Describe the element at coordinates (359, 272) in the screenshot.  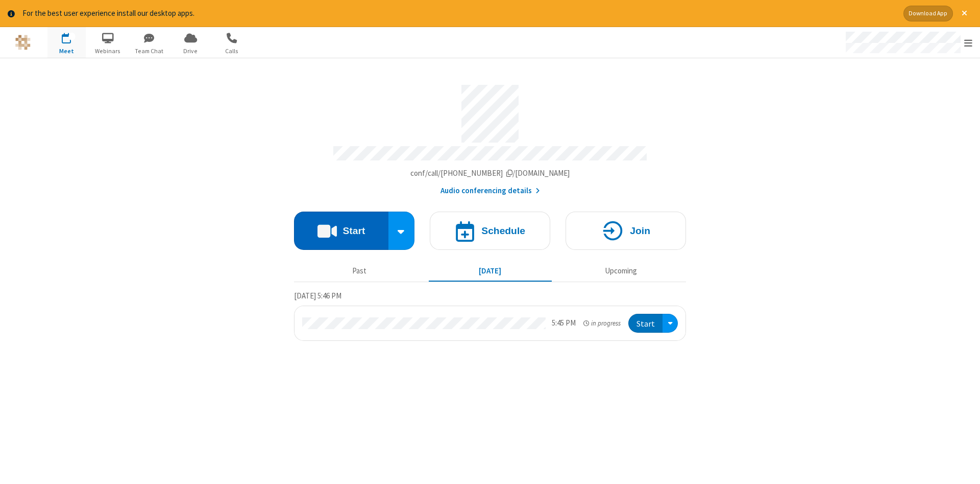
I see `button: Past` at that location.